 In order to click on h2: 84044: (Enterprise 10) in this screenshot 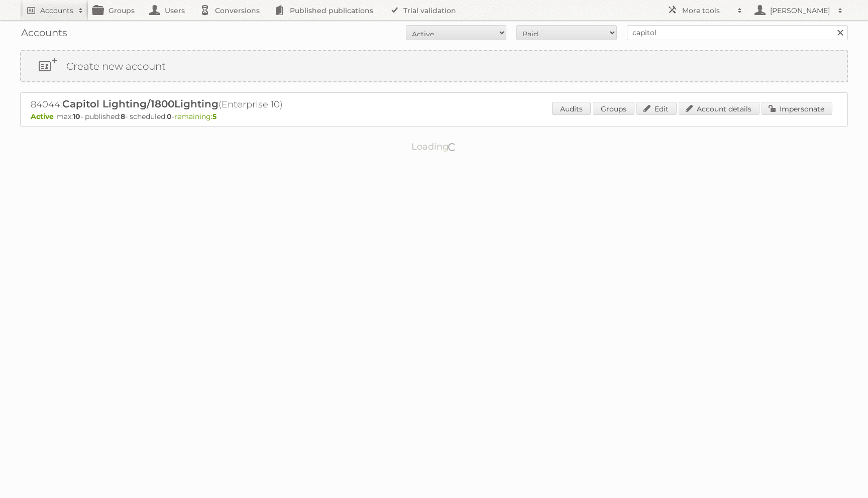, I will do `click(206, 104)`.